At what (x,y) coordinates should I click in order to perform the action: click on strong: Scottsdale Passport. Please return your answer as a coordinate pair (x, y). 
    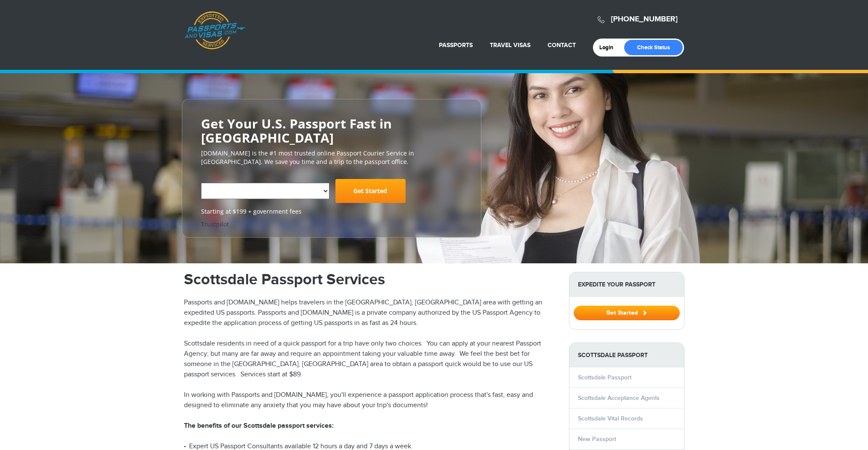
    Looking at the image, I should click on (627, 355).